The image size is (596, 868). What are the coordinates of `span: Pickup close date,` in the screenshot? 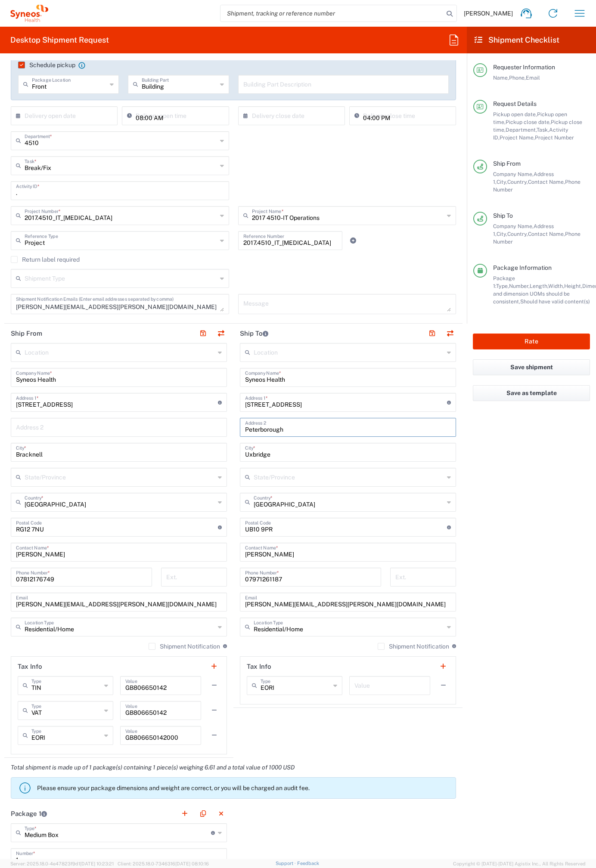 It's located at (528, 122).